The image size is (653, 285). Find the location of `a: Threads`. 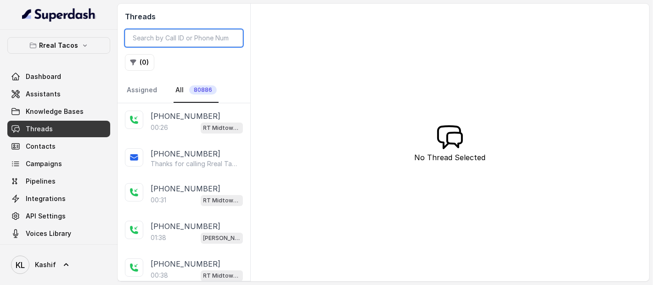

a: Threads is located at coordinates (59, 129).